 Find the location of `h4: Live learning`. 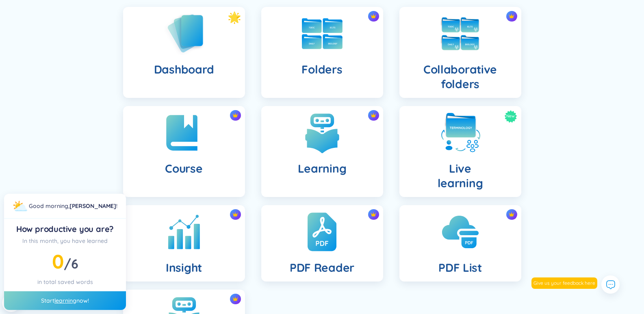

h4: Live learning is located at coordinates (460, 176).